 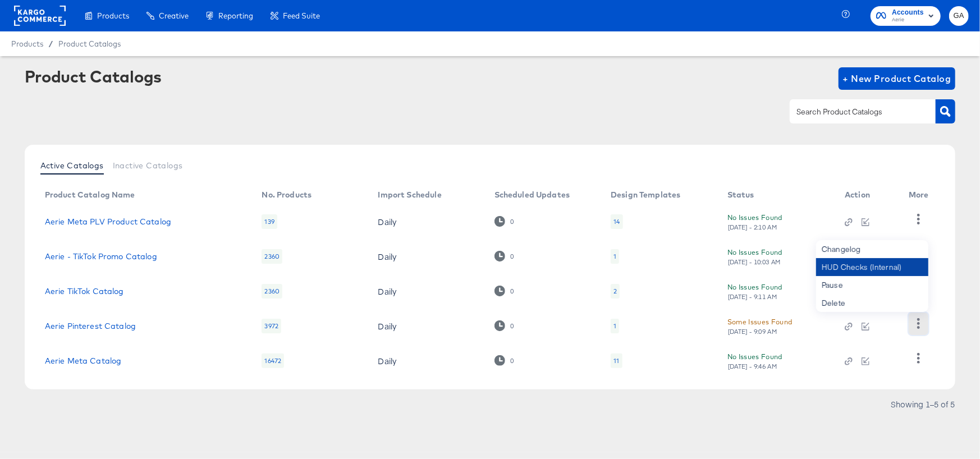 What do you see at coordinates (908, 13) in the screenshot?
I see `span: Accounts` at bounding box center [908, 13].